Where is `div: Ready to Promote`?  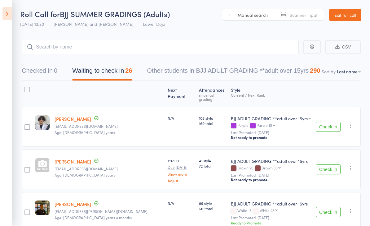 div: Ready to Promote is located at coordinates (271, 222).